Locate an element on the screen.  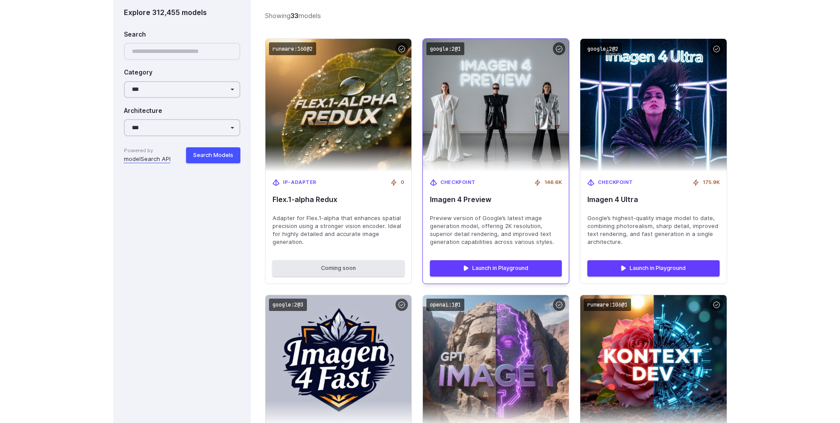
span: Imagen 4 Ultra is located at coordinates (653, 199).